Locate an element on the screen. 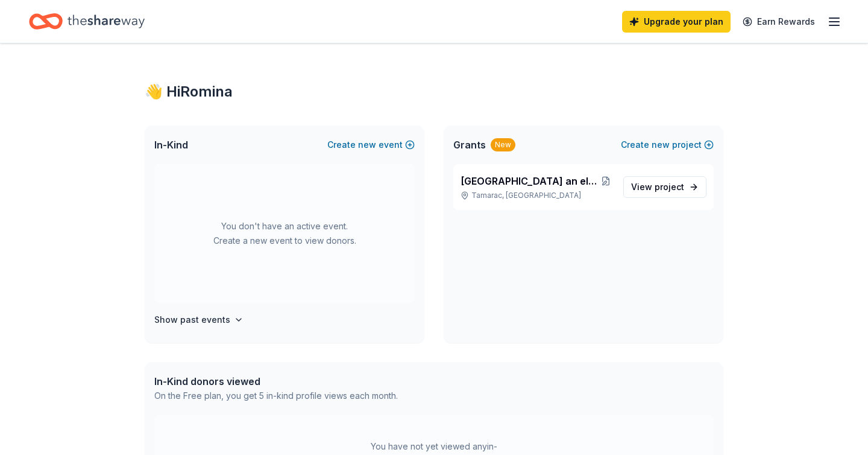 This screenshot has height=455, width=868. a: View project is located at coordinates (664, 187).